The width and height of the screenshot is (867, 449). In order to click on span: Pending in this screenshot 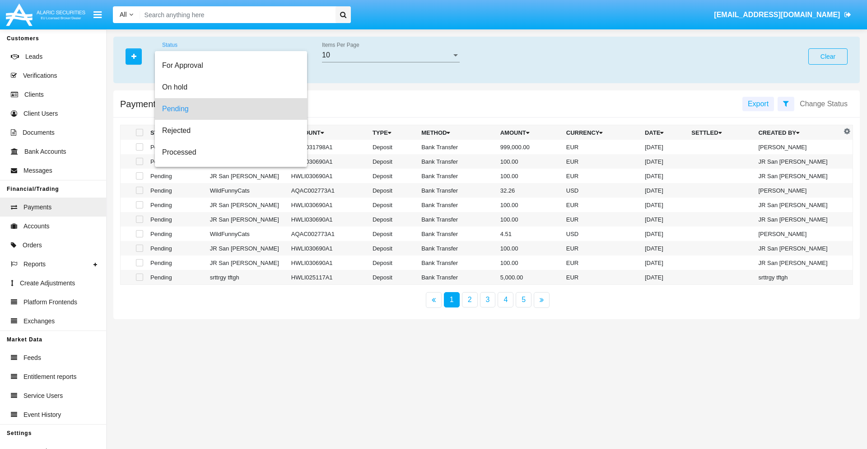, I will do `click(231, 109)`.